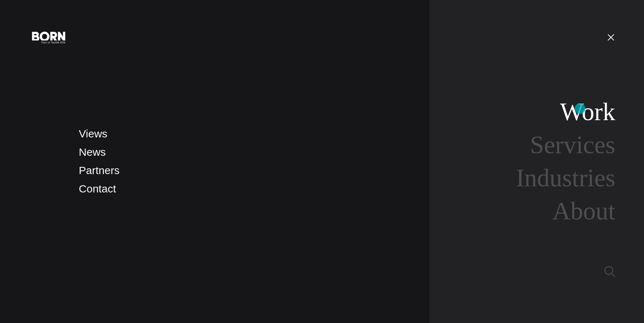 Image resolution: width=644 pixels, height=323 pixels. I want to click on a: About, so click(584, 211).